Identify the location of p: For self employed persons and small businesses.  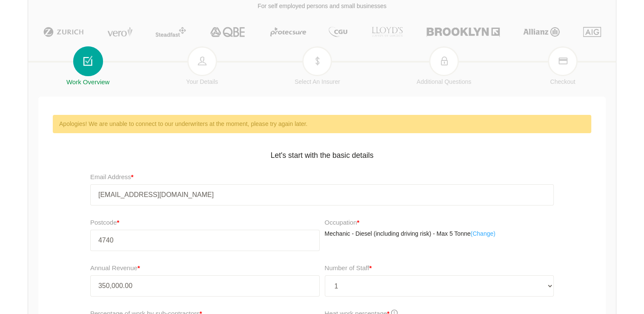
(322, 6).